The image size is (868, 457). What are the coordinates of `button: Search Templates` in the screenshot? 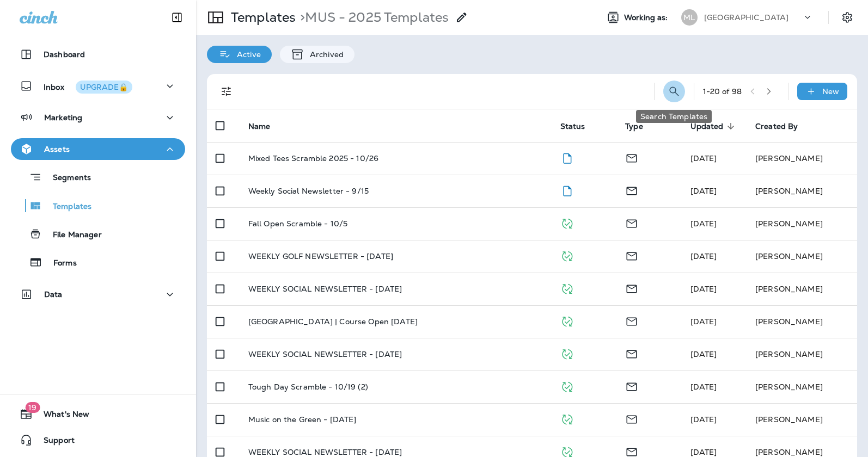 It's located at (674, 92).